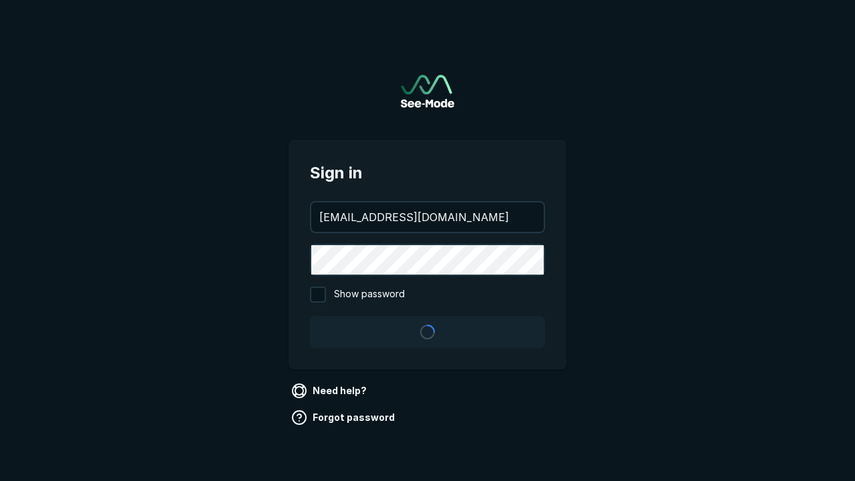 The height and width of the screenshot is (481, 855). What do you see at coordinates (428, 91) in the screenshot?
I see `a: Go to sign in` at bounding box center [428, 91].